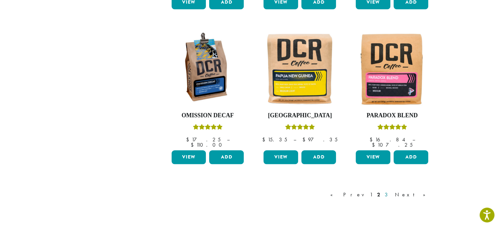  I want to click on a: Next », so click(413, 195).